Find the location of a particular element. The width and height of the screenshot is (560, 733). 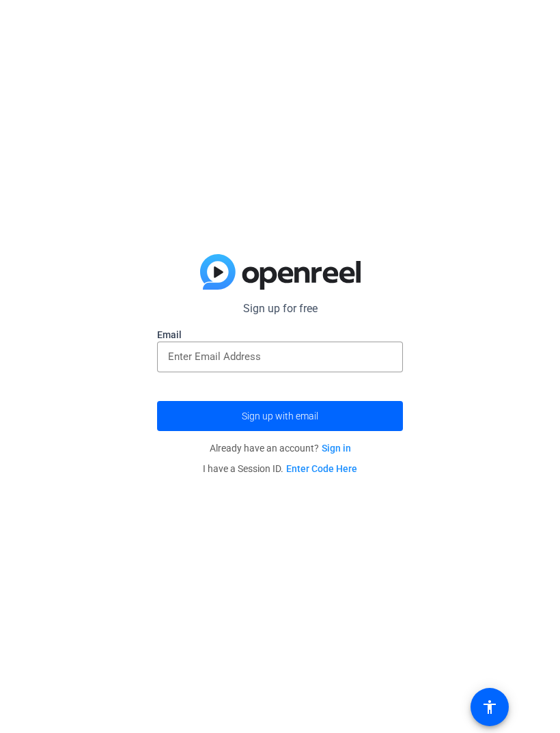

span: Already have an account? is located at coordinates (280, 448).